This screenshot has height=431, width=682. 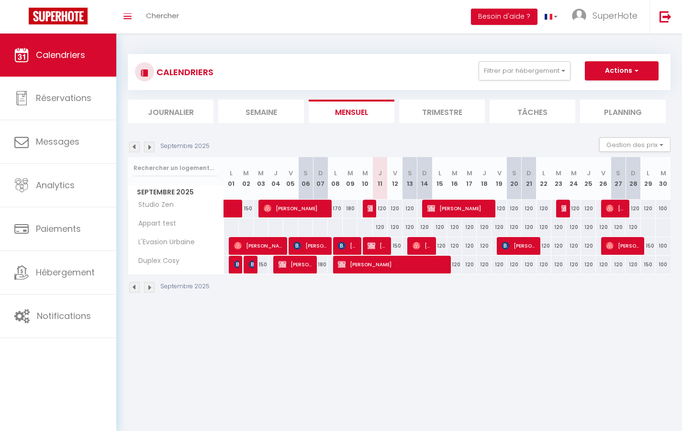 I want to click on abbr: L, so click(x=648, y=173).